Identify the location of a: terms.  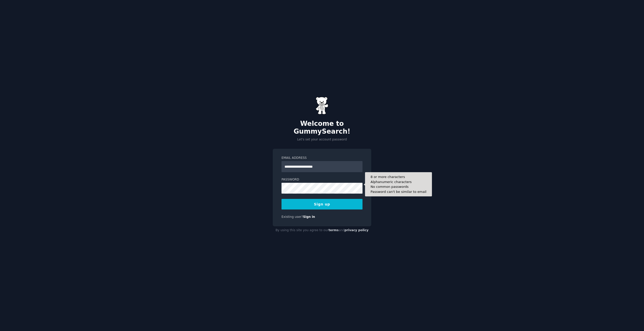
(334, 230).